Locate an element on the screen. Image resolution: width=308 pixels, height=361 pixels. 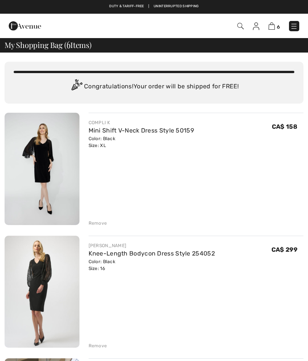
img: Shopping Bag is located at coordinates (272, 26).